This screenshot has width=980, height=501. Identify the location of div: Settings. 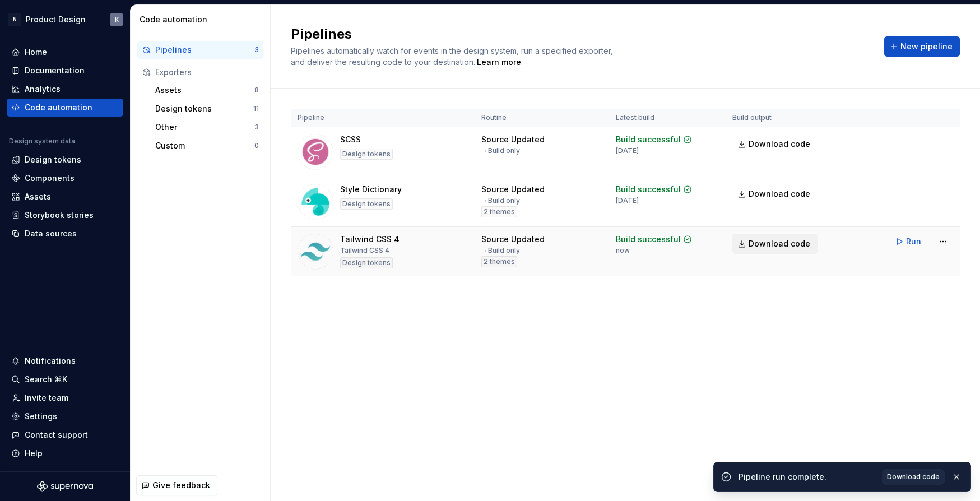
(41, 417).